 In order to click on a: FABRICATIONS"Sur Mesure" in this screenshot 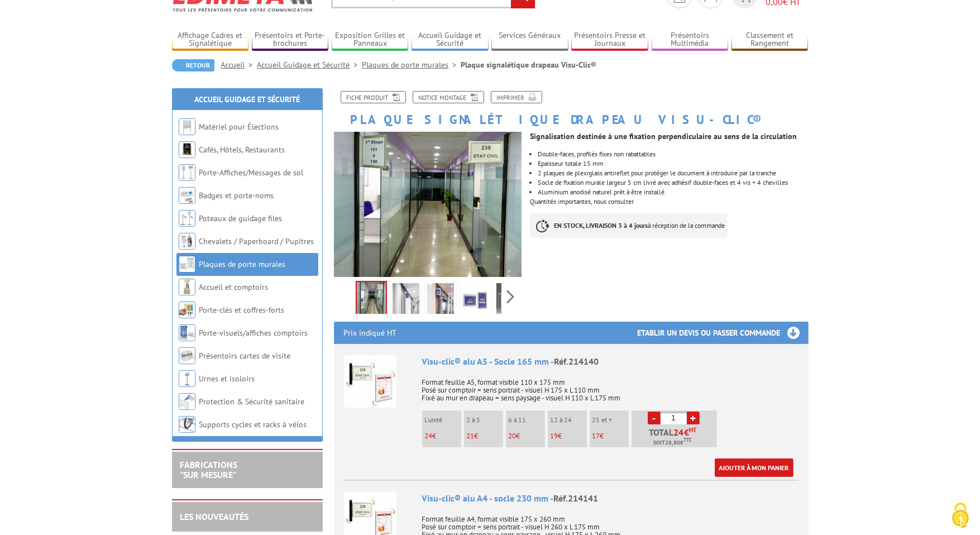, I will do `click(209, 469)`.